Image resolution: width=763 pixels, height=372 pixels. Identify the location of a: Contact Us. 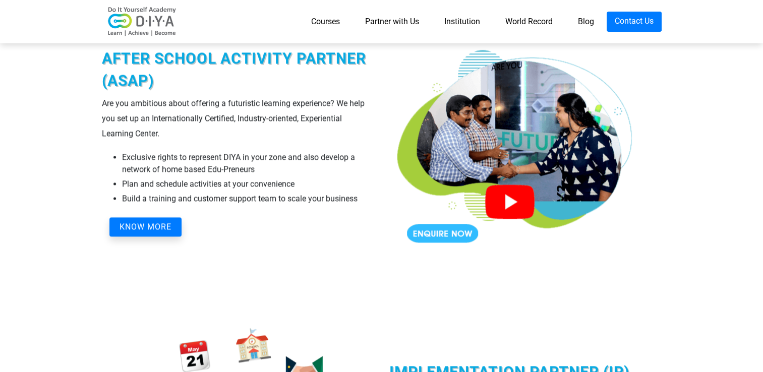
(634, 22).